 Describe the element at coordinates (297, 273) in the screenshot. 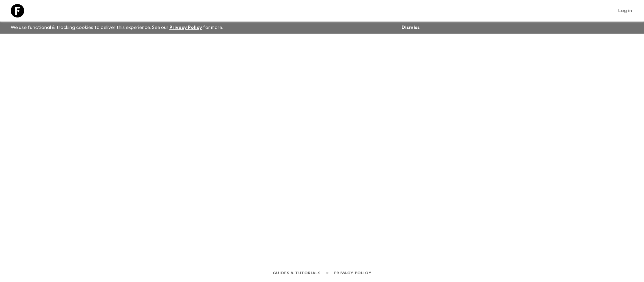

I see `a: Guides & Tutorials` at that location.